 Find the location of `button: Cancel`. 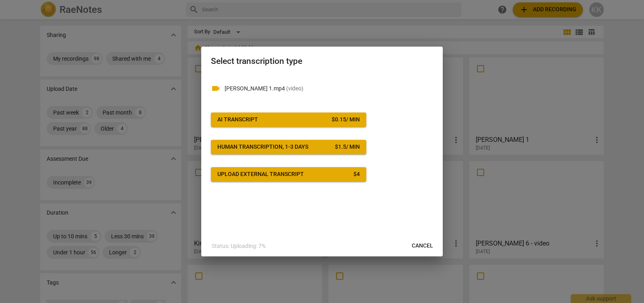

button: Cancel is located at coordinates (422, 246).